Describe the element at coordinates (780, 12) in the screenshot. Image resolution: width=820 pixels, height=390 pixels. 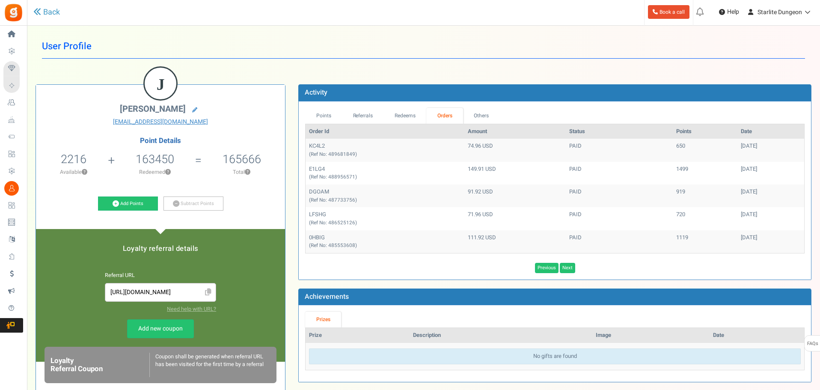
I see `span: Starlite Dungeon` at that location.